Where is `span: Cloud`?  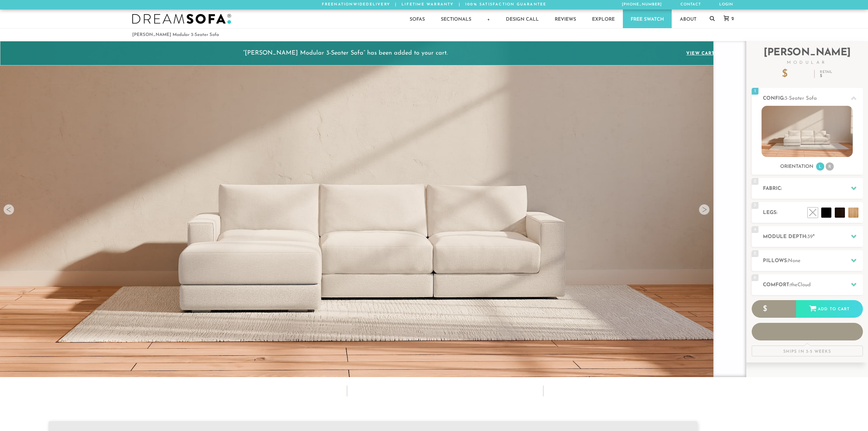
span: Cloud is located at coordinates (803, 285).